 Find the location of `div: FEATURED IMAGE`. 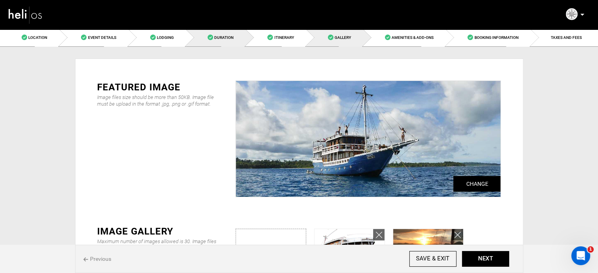

div: FEATURED IMAGE is located at coordinates (160, 87).